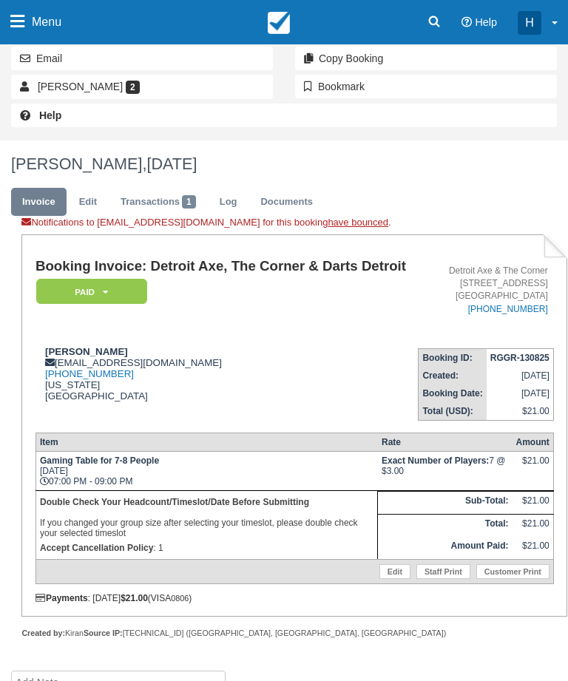  What do you see at coordinates (96, 548) in the screenshot?
I see `strong: Accept Cancellation Policy` at bounding box center [96, 548].